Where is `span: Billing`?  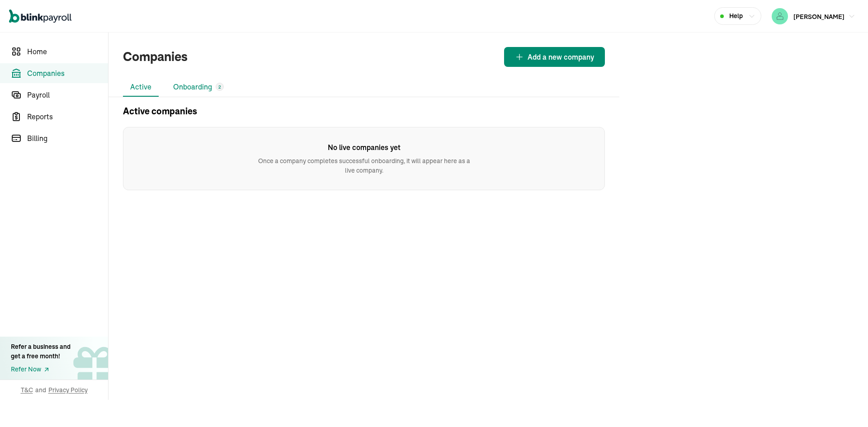 span: Billing is located at coordinates (67, 138).